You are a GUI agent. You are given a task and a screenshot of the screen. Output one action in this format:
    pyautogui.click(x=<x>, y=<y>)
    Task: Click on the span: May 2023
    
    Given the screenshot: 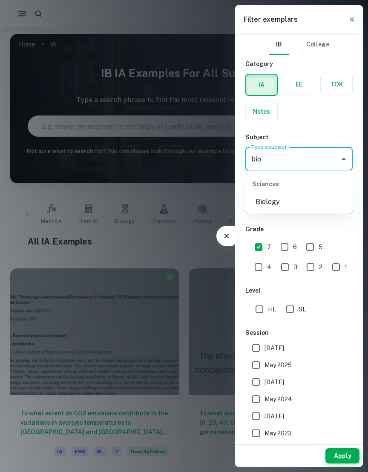 What is the action you would take?
    pyautogui.click(x=278, y=433)
    